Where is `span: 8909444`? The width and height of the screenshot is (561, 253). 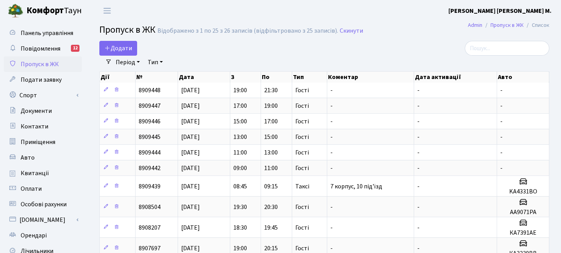 span: 8909444 is located at coordinates (150, 153).